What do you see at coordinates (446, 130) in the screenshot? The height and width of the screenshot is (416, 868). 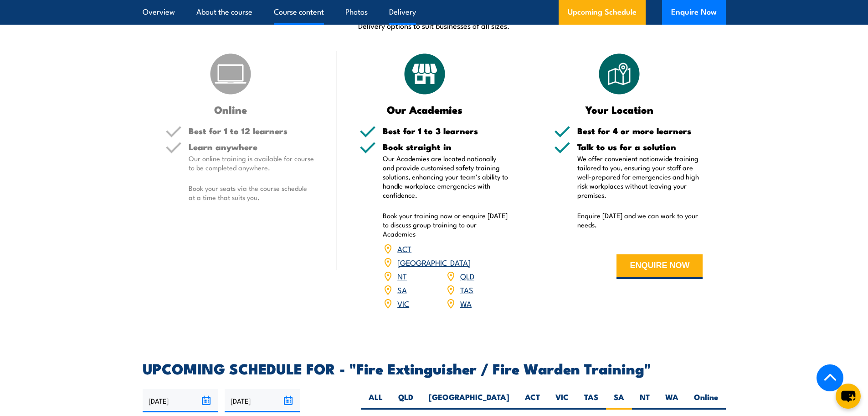 I see `h5: Best for 1 to 3 learners` at bounding box center [446, 130].